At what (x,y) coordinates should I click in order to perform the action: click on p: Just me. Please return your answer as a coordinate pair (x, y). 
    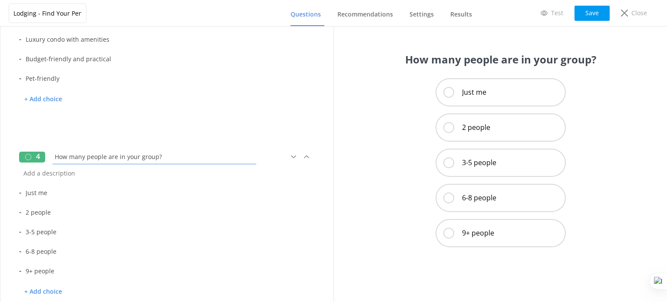
    Looking at the image, I should click on (474, 92).